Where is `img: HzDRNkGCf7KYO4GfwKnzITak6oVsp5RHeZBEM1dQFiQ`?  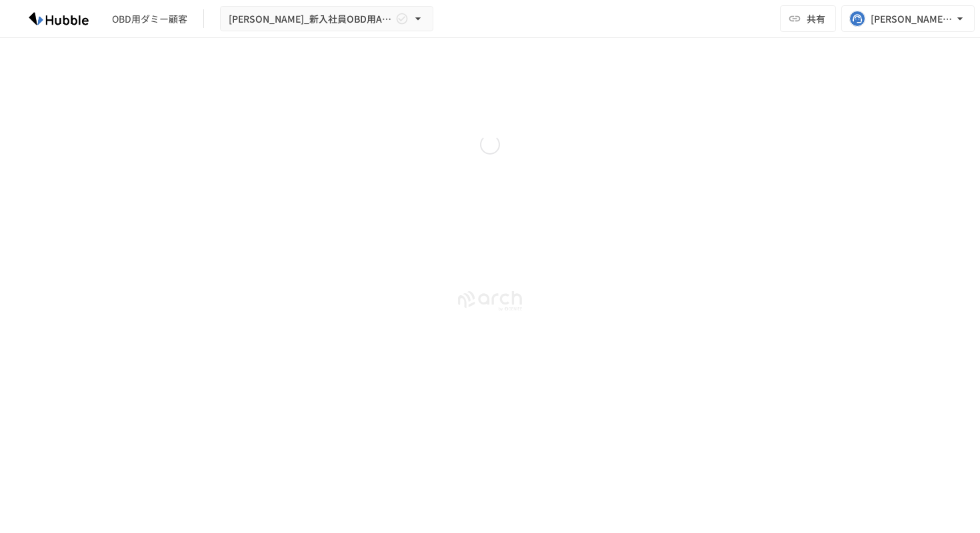
img: HzDRNkGCf7KYO4GfwKnzITak6oVsp5RHeZBEM1dQFiQ is located at coordinates (58, 19).